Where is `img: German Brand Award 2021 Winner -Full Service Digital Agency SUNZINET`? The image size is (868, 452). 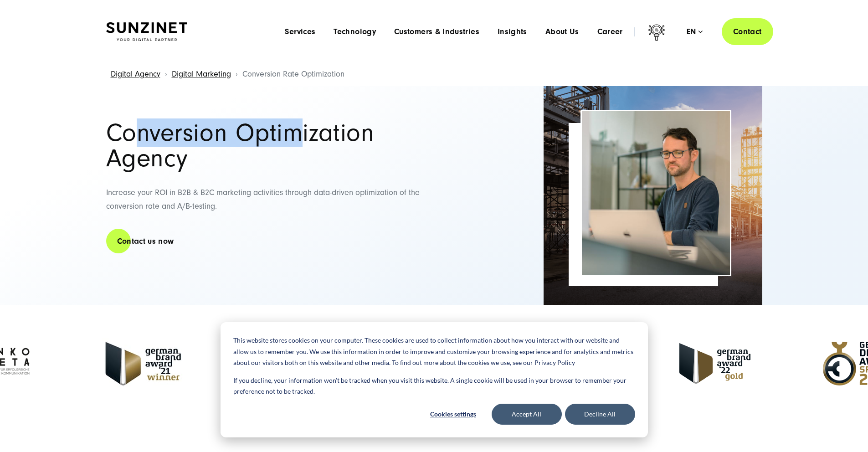
img: German Brand Award 2021 Winner -Full Service Digital Agency SUNZINET is located at coordinates (143, 363).